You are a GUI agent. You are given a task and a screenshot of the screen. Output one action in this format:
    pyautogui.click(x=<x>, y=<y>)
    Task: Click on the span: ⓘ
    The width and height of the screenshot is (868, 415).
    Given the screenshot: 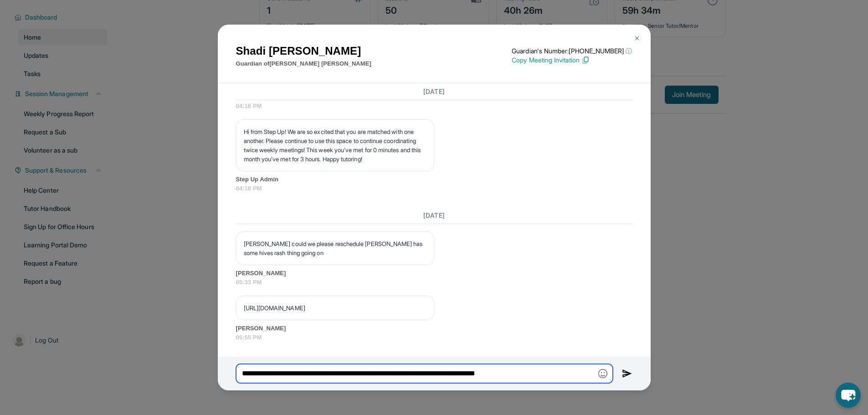 What is the action you would take?
    pyautogui.click(x=629, y=51)
    